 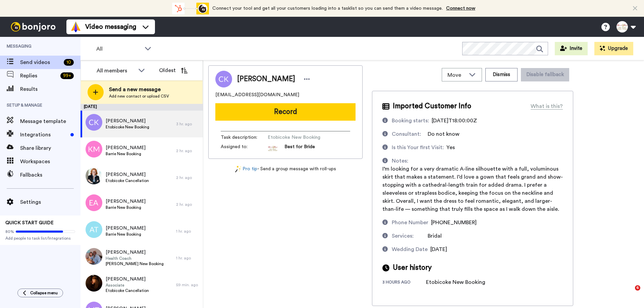 I want to click on span: Do not know, so click(x=444, y=134).